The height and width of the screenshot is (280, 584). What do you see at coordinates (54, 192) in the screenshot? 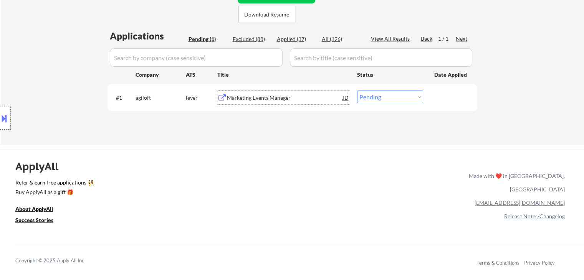
I see `div: Buy ApplyAll as a gift 🎁` at bounding box center [54, 192].